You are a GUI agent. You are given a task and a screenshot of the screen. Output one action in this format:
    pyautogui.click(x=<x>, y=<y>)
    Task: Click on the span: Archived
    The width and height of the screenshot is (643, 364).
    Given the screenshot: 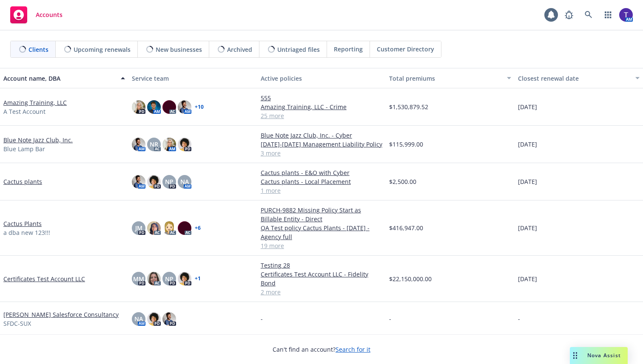 What is the action you would take?
    pyautogui.click(x=239, y=49)
    